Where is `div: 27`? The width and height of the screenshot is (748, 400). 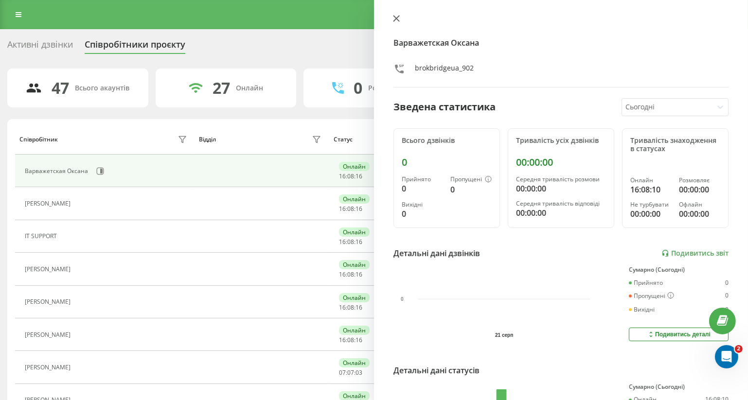
div: 27 is located at coordinates (221, 88).